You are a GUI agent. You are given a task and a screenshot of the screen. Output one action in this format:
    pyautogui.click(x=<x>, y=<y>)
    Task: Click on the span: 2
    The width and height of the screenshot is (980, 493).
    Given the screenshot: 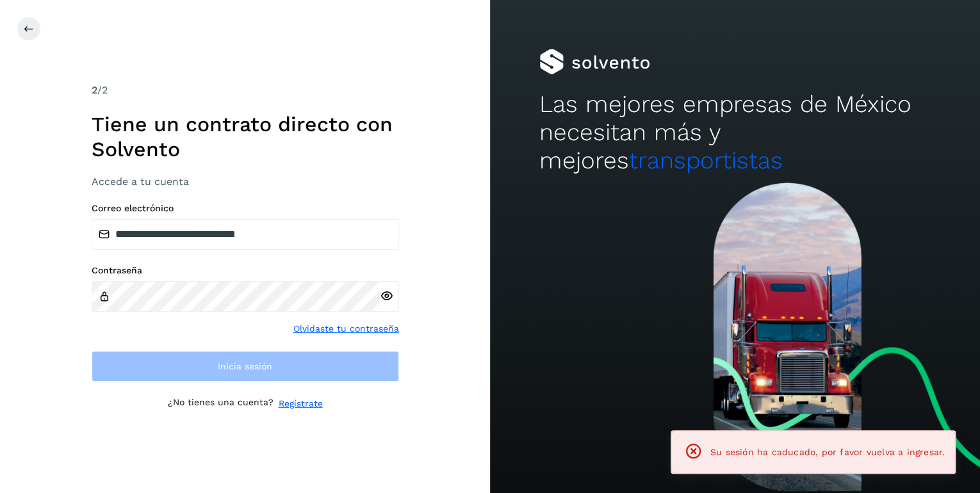 What is the action you would take?
    pyautogui.click(x=94, y=90)
    